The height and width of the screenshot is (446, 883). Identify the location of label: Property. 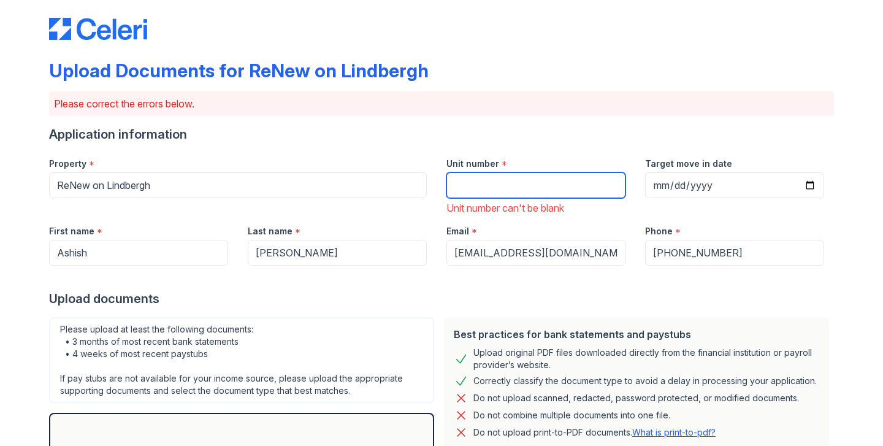
(67, 164).